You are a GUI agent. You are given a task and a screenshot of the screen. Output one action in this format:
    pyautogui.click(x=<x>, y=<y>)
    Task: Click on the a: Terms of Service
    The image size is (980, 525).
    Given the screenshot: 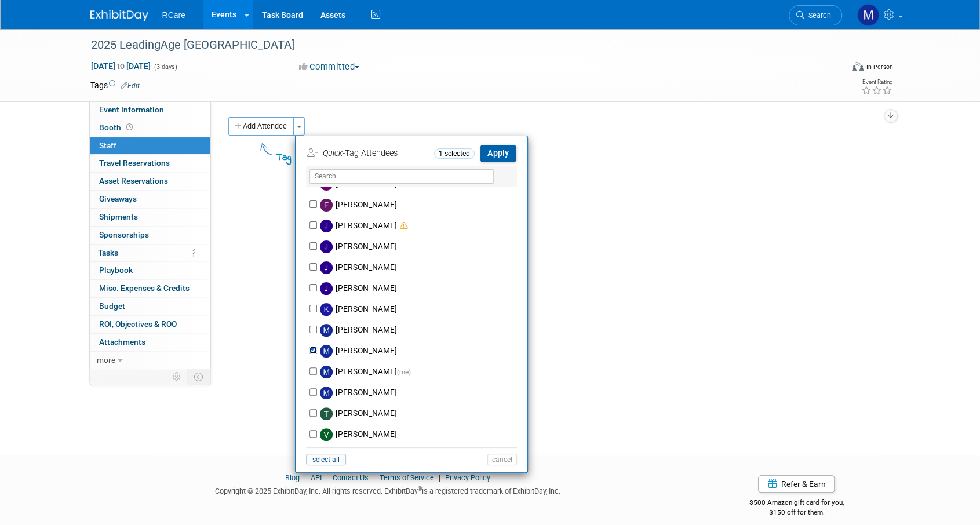 What is the action you would take?
    pyautogui.click(x=407, y=478)
    